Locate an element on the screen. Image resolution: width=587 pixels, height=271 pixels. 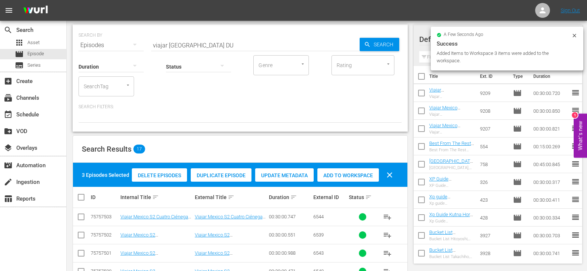
td: 00:30:00.411 is located at coordinates (551, 200).